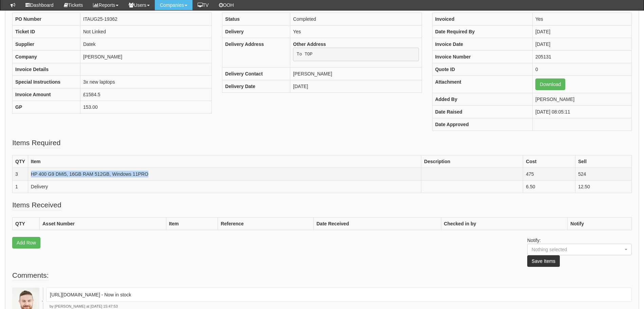 Image resolution: width=644 pixels, height=309 pixels. Describe the element at coordinates (482, 69) in the screenshot. I see `th: Quote ID` at that location.